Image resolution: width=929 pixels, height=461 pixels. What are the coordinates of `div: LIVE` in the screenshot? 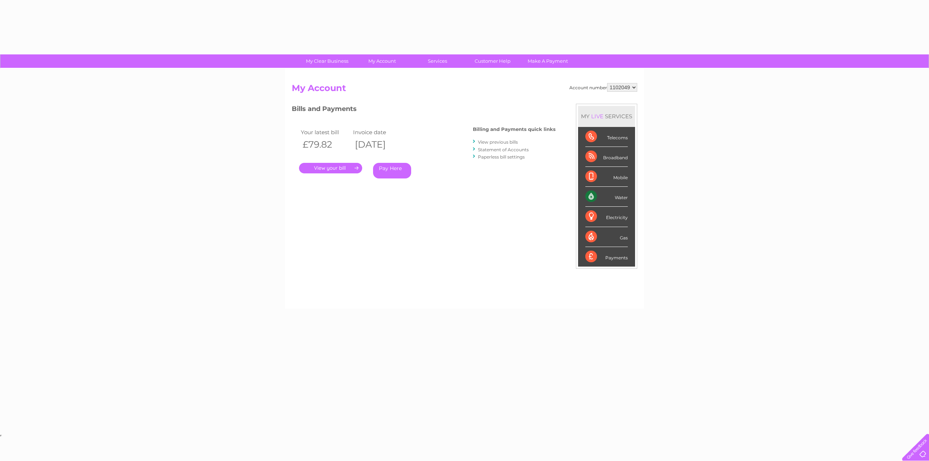 It's located at (597, 116).